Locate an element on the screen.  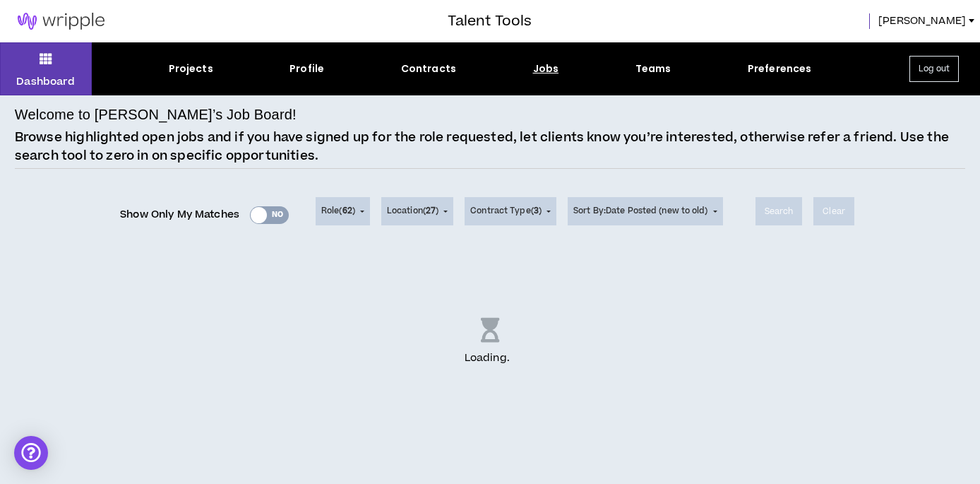
button: Clear is located at coordinates (834, 211).